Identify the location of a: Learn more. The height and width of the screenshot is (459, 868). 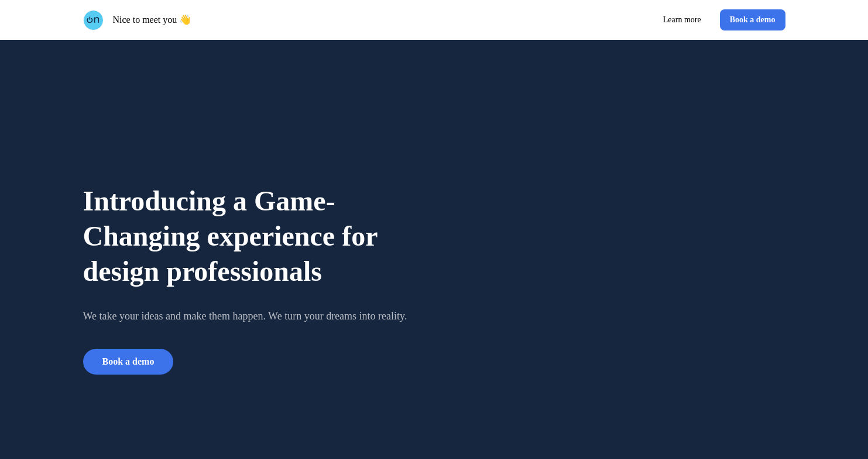
(682, 20).